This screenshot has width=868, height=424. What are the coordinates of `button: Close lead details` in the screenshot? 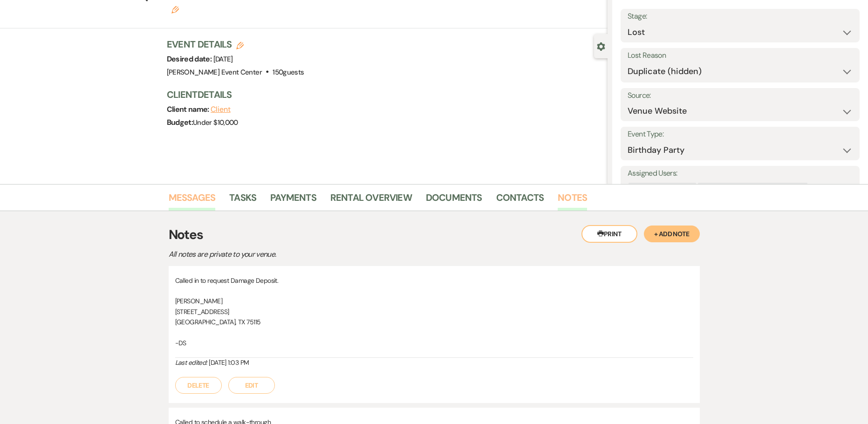 It's located at (601, 45).